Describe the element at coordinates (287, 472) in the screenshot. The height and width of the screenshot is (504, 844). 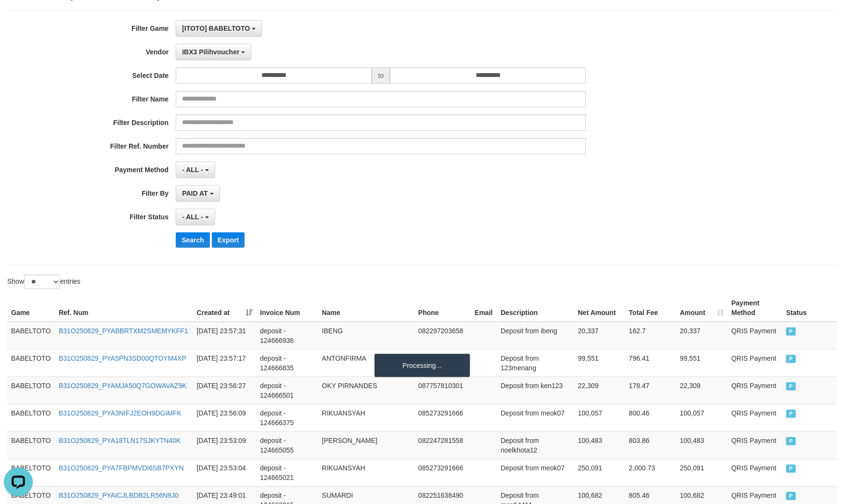
I see `td: deposit - 124665021` at that location.